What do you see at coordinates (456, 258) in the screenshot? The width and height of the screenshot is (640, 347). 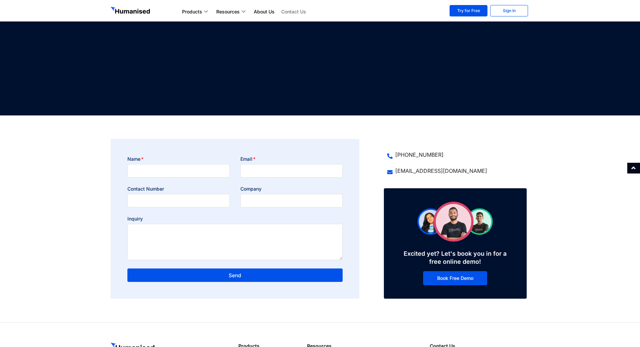 I see `h4: Excited yet? Let's book you in for a free online demo!` at bounding box center [456, 258].